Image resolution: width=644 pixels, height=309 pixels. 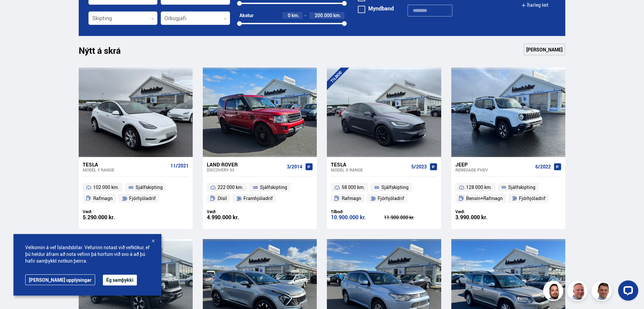 What do you see at coordinates (245, 164) in the screenshot?
I see `div: Land Rover` at bounding box center [245, 164].